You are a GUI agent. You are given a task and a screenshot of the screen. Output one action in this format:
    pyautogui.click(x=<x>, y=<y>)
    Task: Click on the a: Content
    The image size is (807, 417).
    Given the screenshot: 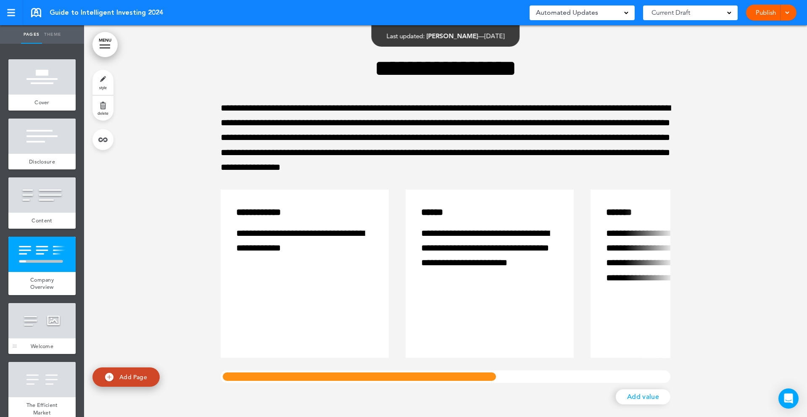 What is the action you would take?
    pyautogui.click(x=42, y=221)
    